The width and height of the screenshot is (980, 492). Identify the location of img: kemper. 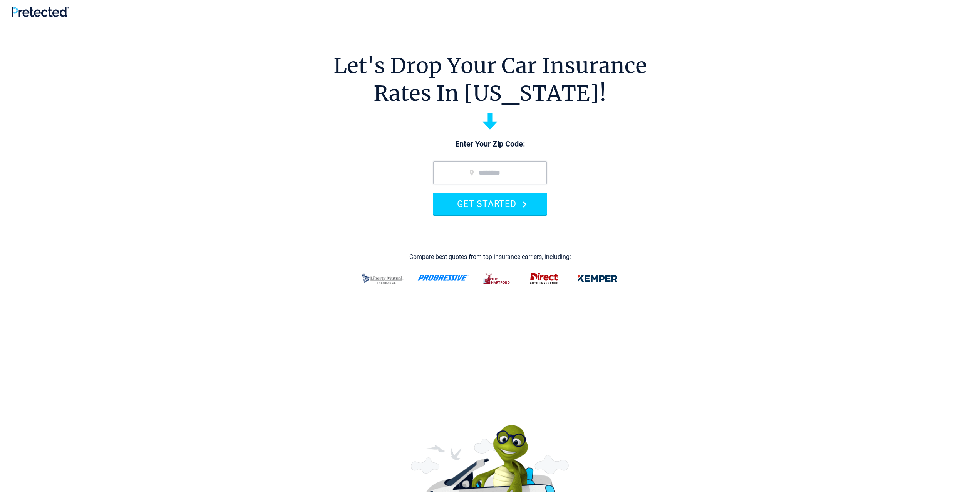
(598, 278).